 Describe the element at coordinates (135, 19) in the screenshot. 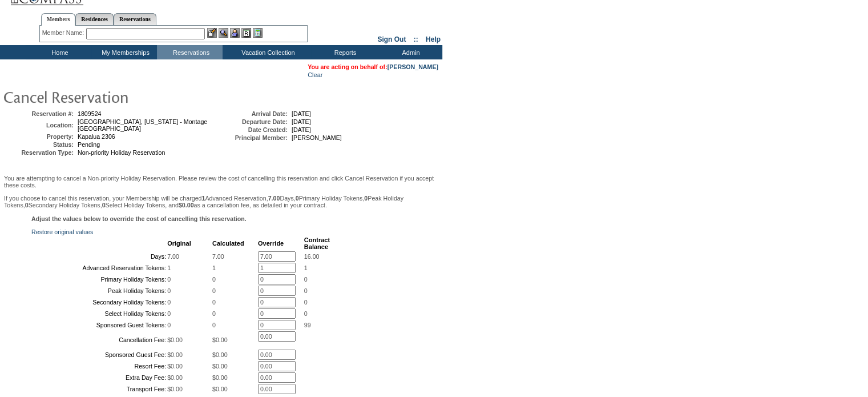

I see `a: Reservations` at that location.